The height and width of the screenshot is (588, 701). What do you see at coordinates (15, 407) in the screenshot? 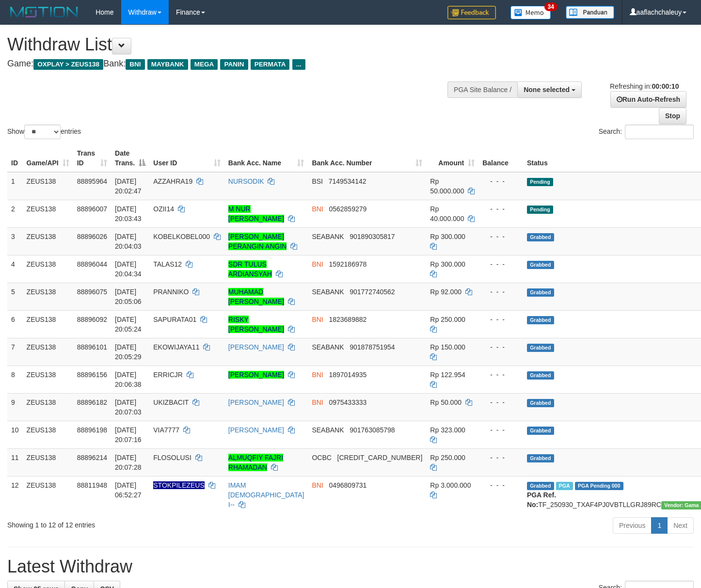
I see `td: 9` at bounding box center [15, 407].